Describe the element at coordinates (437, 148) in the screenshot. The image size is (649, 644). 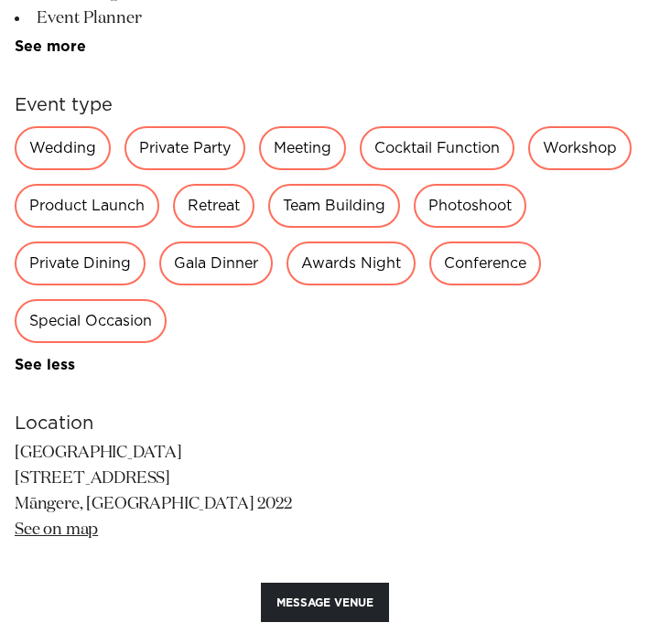
I see `div: Cocktail Function` at that location.